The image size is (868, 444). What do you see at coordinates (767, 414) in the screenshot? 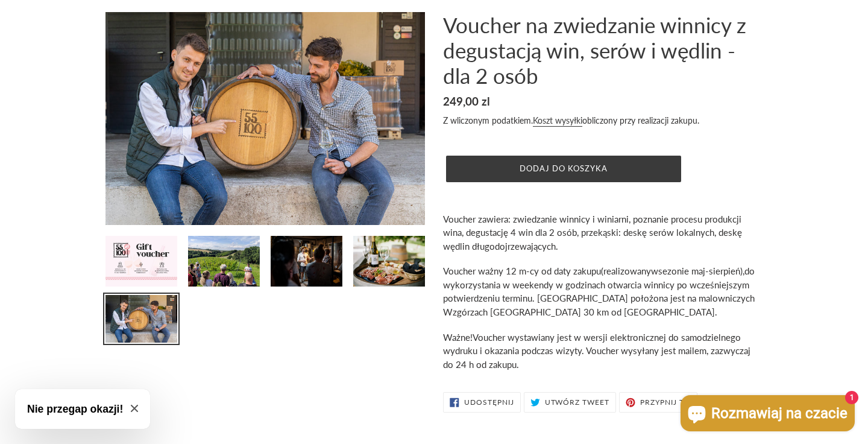
I see `inbox-online-store-chat: Czat w sklepie online Shopify` at bounding box center [767, 414].